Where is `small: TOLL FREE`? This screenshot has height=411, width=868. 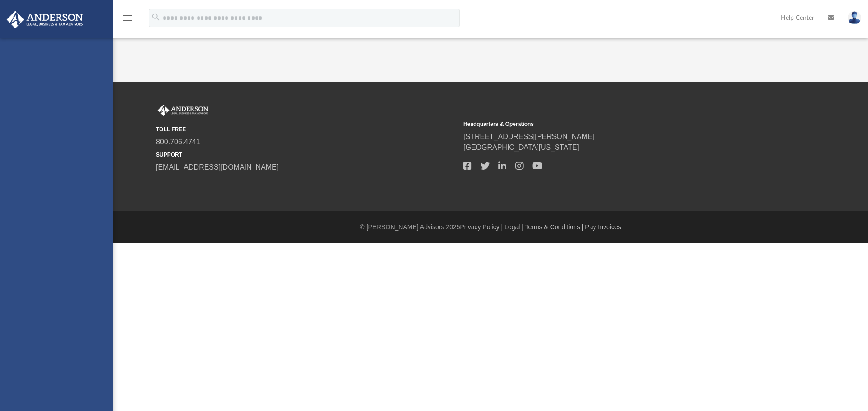 small: TOLL FREE is located at coordinates (306, 130).